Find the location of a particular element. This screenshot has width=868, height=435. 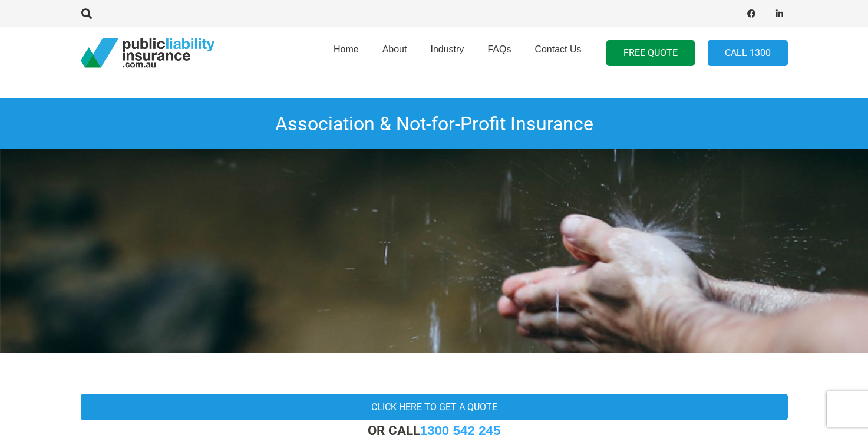

span: About is located at coordinates (395, 49).